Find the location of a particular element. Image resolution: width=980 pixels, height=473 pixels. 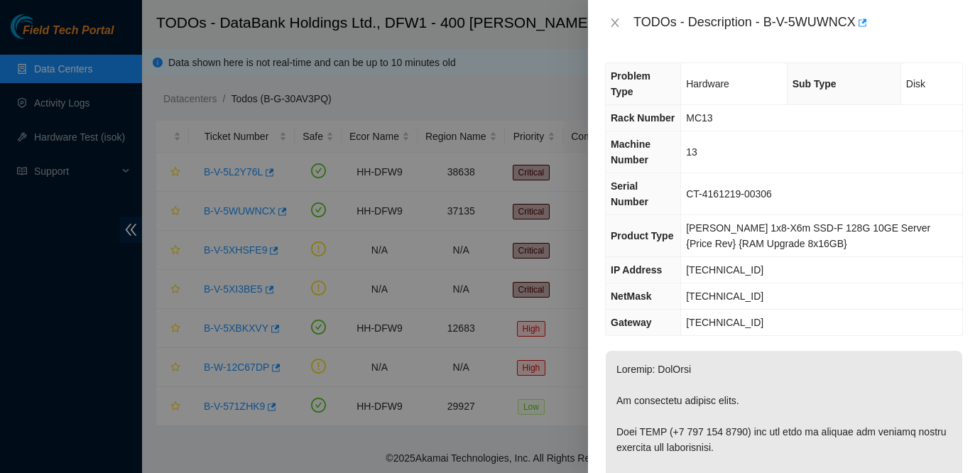

span: Rack Number is located at coordinates (643, 118).